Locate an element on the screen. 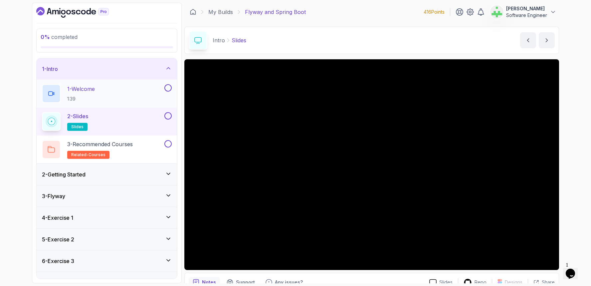 This screenshot has height=286, width=591. p: Repo is located at coordinates (480, 282).